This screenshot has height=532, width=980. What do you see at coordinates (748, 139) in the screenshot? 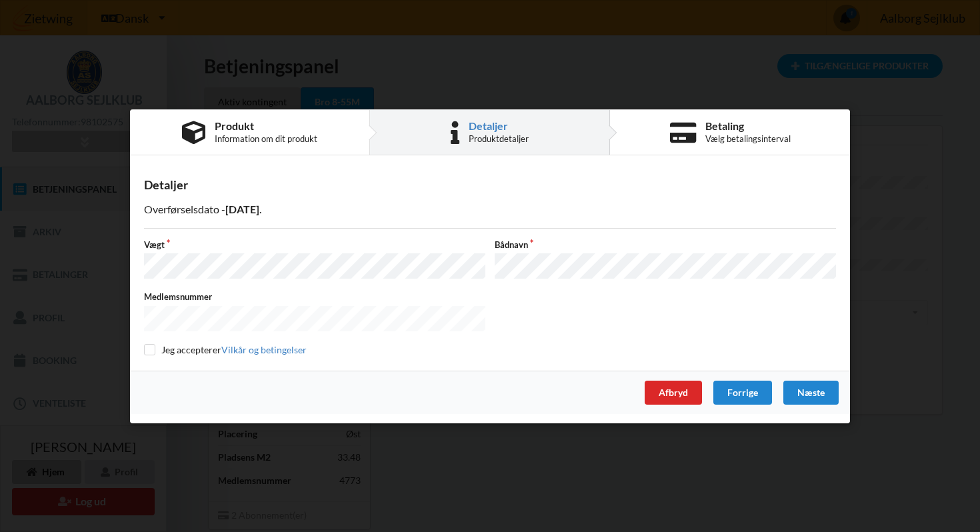
I see `div: Vælg betalingsinterval` at bounding box center [748, 139].